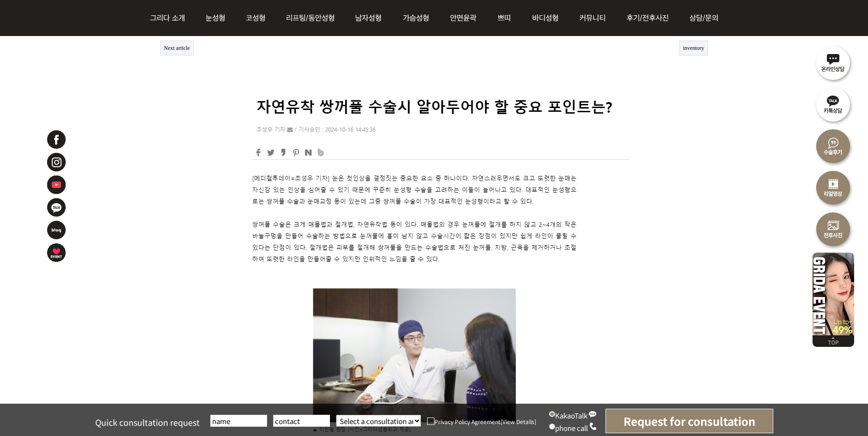 This screenshot has height=436, width=868. Describe the element at coordinates (519, 420) in the screenshot. I see `a: [View Details]` at that location.